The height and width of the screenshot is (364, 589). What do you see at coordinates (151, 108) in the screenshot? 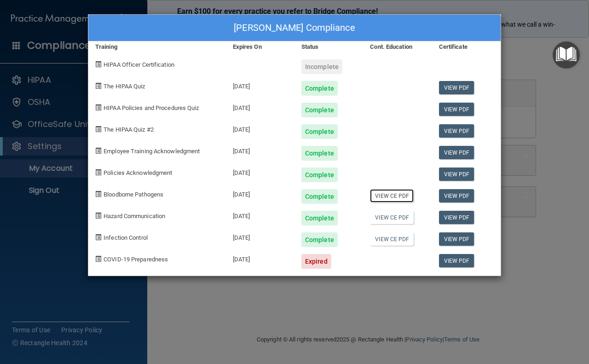
I see `span: HIPAA Policies and Procedures Quiz` at bounding box center [151, 108].